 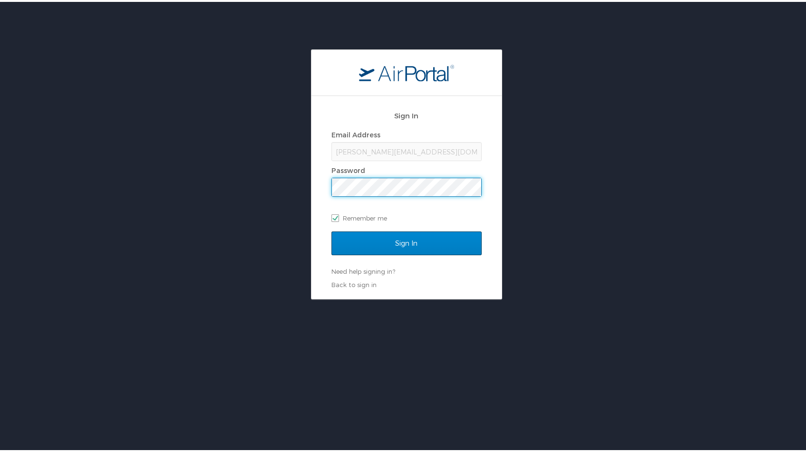 I want to click on label: Password, so click(x=348, y=168).